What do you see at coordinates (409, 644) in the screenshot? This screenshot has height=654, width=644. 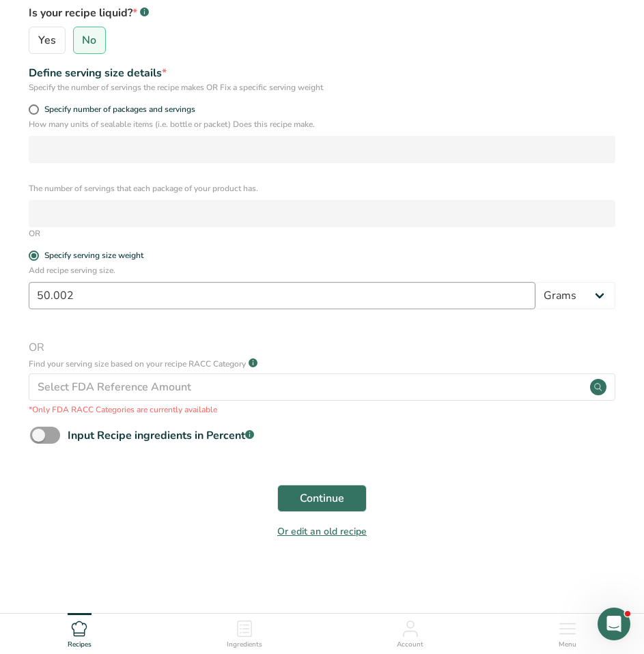 I see `span: Account` at bounding box center [409, 644].